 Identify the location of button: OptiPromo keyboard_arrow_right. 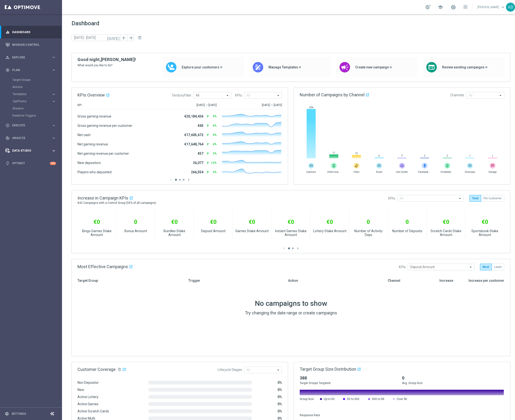
(35, 101).